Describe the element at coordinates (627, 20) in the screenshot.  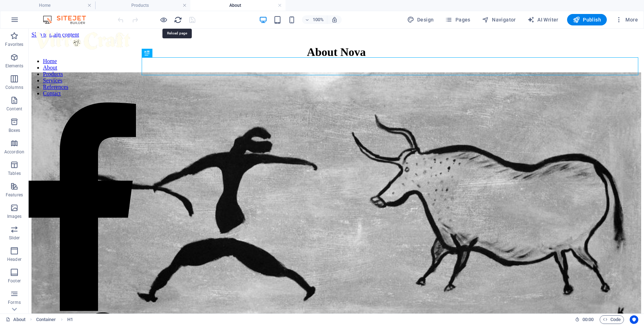
I see `span: More` at that location.